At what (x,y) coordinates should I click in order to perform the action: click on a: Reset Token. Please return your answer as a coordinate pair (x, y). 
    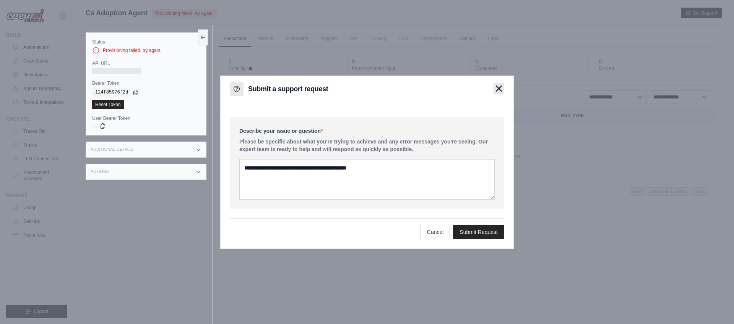
    Looking at the image, I should click on (108, 105).